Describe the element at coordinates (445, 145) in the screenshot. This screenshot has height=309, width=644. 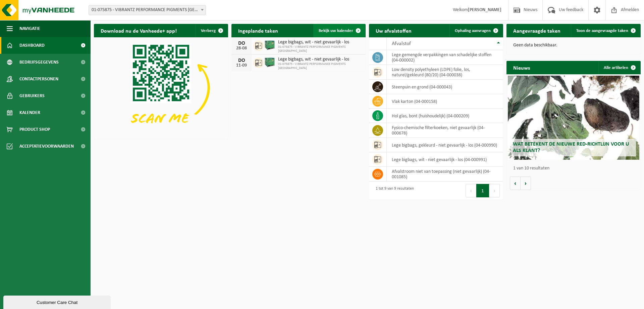
I see `td: lege bigbags, gekleurd - niet gevaarlijk - los (04-000990)` at that location.